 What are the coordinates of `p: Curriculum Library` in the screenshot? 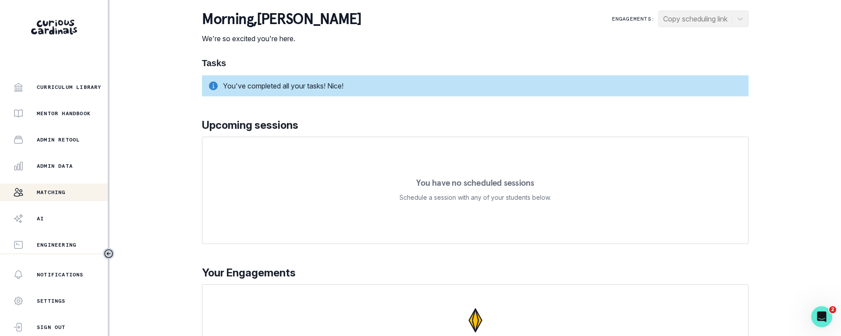 It's located at (69, 87).